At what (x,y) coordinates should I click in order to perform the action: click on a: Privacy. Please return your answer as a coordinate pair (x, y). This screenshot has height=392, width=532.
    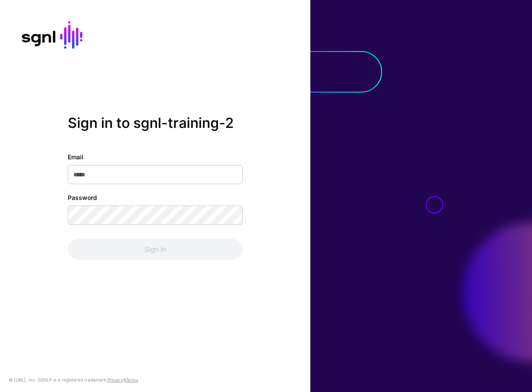
    Looking at the image, I should click on (115, 380).